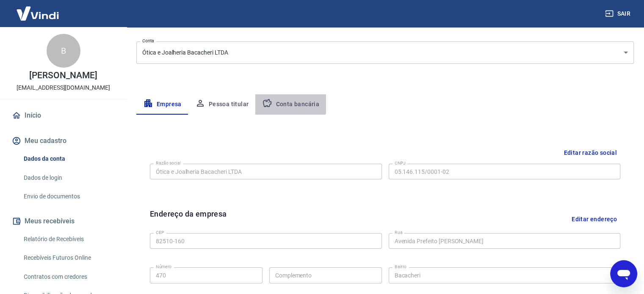 The height and width of the screenshot is (294, 644). What do you see at coordinates (63, 51) in the screenshot?
I see `div: B` at bounding box center [63, 51].